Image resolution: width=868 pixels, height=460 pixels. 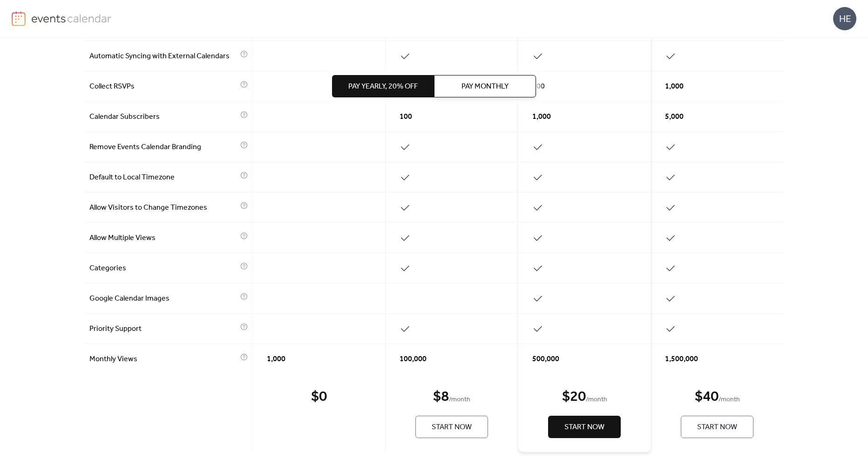 What do you see at coordinates (484, 86) in the screenshot?
I see `span: Pay Monthly` at bounding box center [484, 86].